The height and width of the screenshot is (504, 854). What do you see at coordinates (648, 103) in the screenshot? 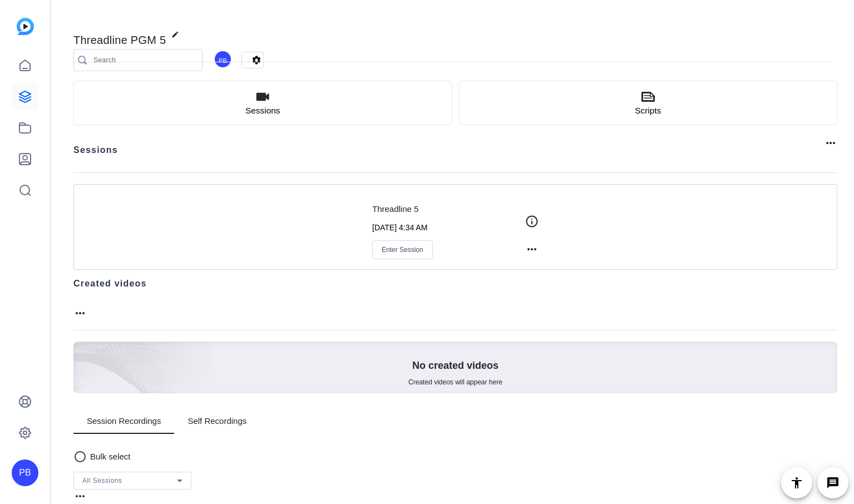
I see `button: Scripts` at bounding box center [648, 103].